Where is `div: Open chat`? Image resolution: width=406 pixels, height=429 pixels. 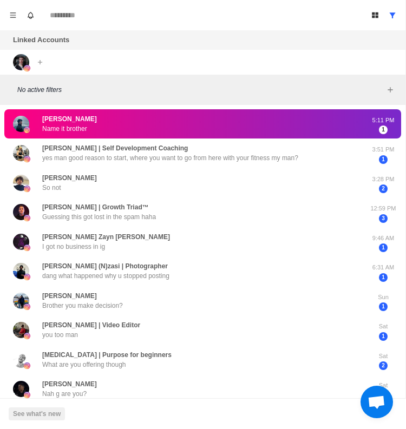
div: Open chat is located at coordinates (376, 402).